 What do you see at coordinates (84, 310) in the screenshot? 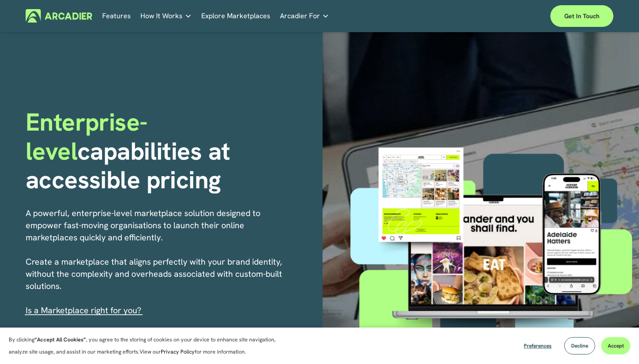
I see `a: s a Marketplace right for you?` at bounding box center [84, 310].